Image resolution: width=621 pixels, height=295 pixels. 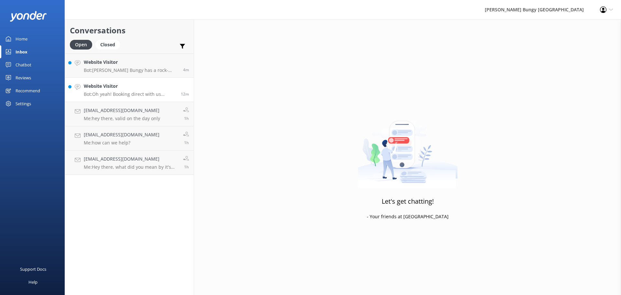 What do you see at coordinates (33, 282) in the screenshot?
I see `div: Help` at bounding box center [33, 282].